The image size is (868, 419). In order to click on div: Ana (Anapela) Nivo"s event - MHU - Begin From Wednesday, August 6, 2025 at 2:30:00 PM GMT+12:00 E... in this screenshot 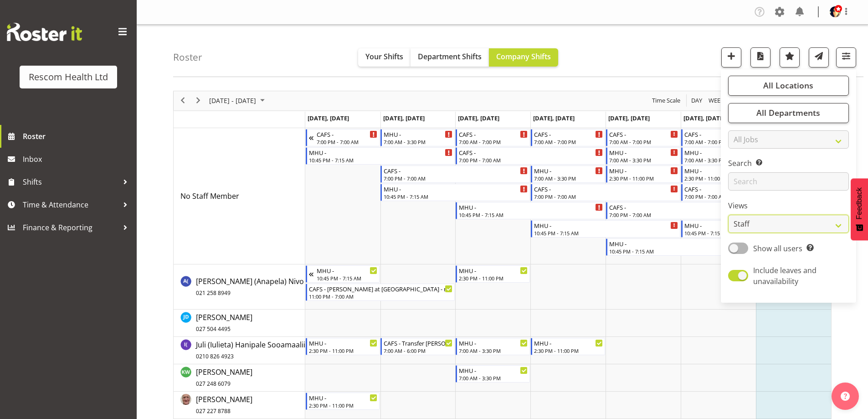, I will do `click(492, 274)`.